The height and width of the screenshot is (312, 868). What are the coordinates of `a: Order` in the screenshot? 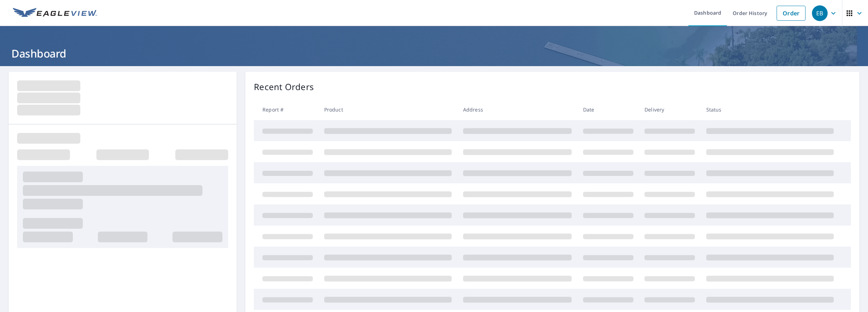 It's located at (791, 13).